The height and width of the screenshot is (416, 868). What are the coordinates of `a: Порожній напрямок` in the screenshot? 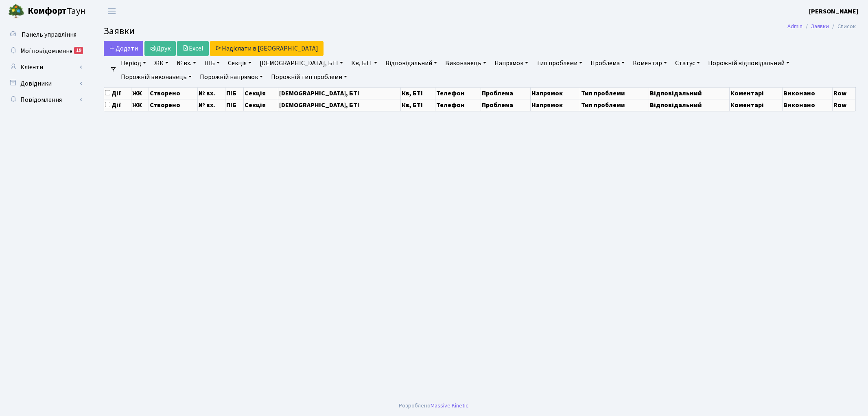 It's located at (231, 77).